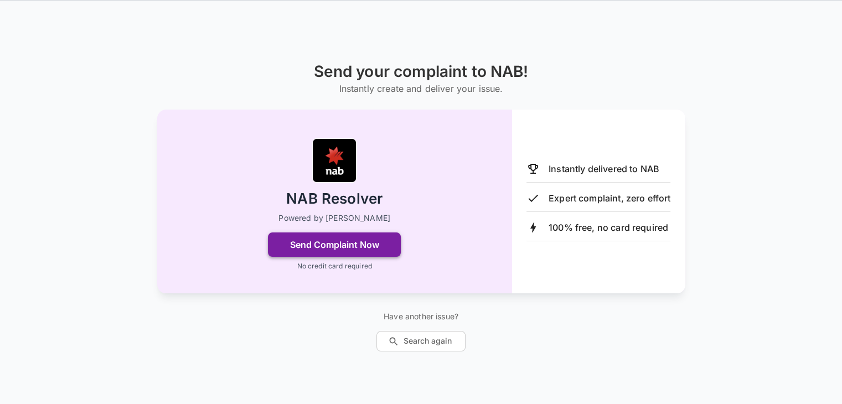  What do you see at coordinates (421, 317) in the screenshot?
I see `p: Have another issue?` at bounding box center [421, 317].